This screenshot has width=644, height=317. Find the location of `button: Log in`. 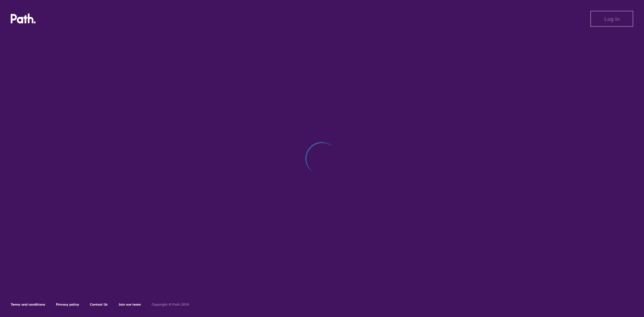

button: Log in is located at coordinates (612, 19).